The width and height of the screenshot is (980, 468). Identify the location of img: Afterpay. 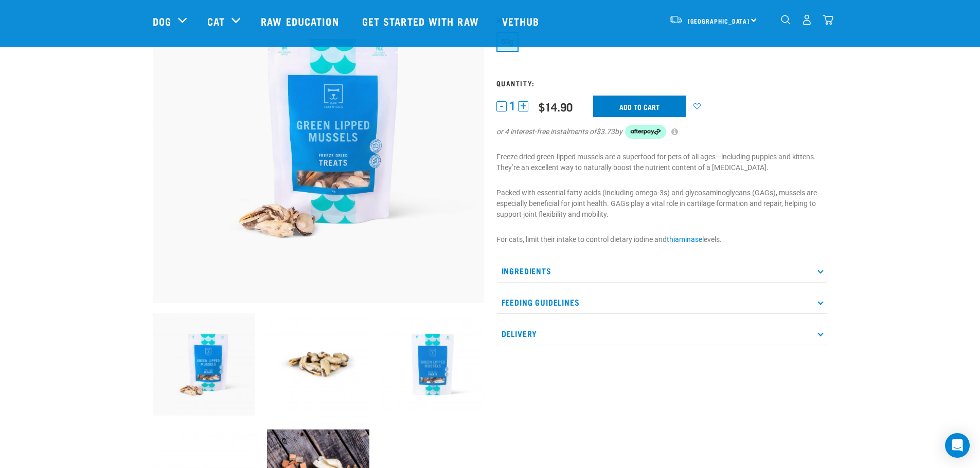
(645, 132).